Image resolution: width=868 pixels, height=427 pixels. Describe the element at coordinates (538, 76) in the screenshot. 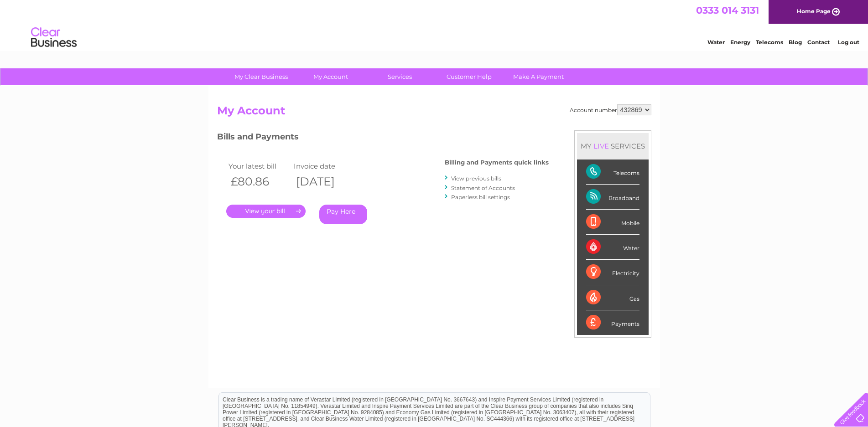

I see `a: Make A Payment` at that location.